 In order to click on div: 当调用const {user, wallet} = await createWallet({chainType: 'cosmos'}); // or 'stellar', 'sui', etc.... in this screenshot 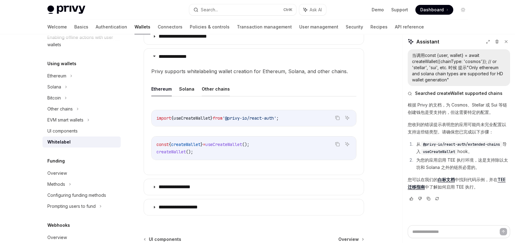, I will do `click(459, 68)`.